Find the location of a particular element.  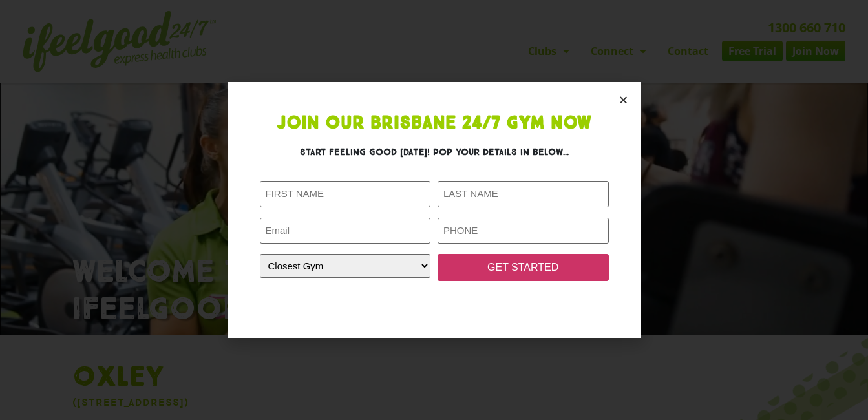

a: Close is located at coordinates (623, 99).